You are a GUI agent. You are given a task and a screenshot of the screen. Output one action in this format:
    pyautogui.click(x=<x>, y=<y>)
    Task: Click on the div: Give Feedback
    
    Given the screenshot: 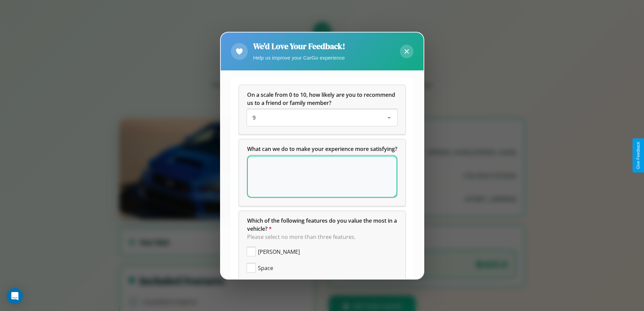 What is the action you would take?
    pyautogui.click(x=639, y=155)
    